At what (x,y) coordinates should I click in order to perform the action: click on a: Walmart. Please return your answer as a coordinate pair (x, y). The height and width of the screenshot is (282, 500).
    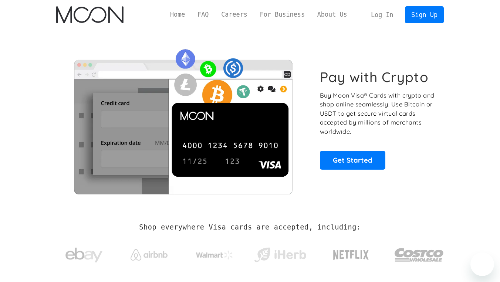
    Looking at the image, I should click on (215, 253).